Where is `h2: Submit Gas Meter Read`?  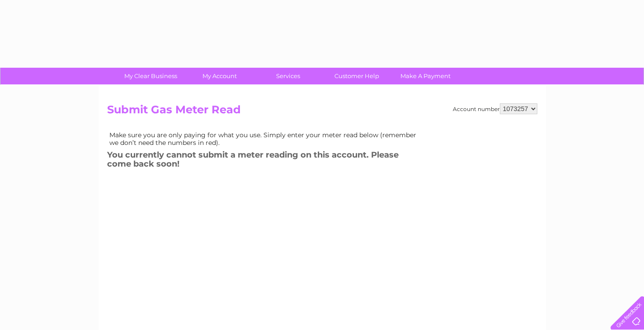
h2: Submit Gas Meter Read is located at coordinates (322, 112).